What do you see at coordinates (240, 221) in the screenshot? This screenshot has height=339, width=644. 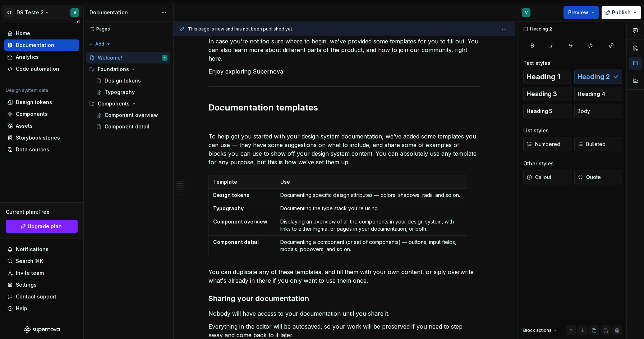 I see `strong: Component overview` at bounding box center [240, 221].